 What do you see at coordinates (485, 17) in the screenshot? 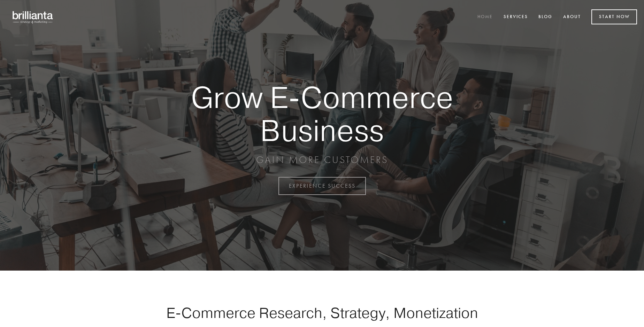
I see `a: Home` at bounding box center [485, 17].